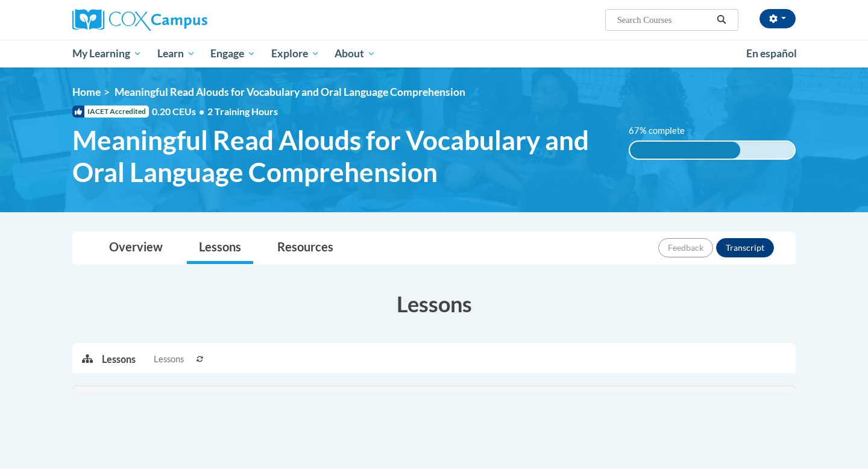 This screenshot has width=868, height=469. What do you see at coordinates (745, 248) in the screenshot?
I see `button: Transcript` at bounding box center [745, 248].